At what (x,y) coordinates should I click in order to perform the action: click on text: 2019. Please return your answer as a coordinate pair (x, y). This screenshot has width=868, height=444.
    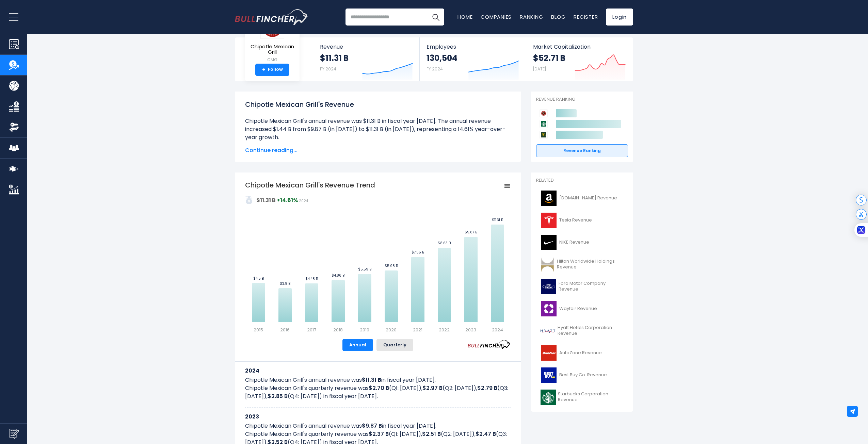
    Looking at the image, I should click on (364, 330).